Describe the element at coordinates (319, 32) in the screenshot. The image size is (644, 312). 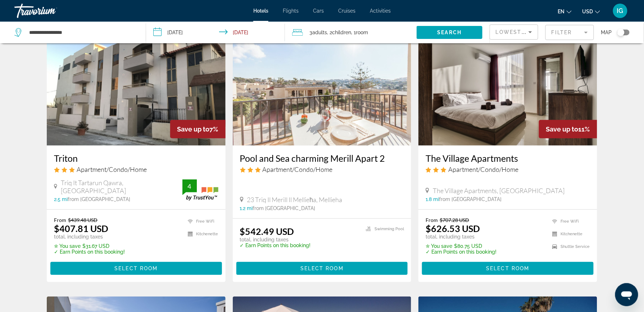
I see `span: Adults` at that location.